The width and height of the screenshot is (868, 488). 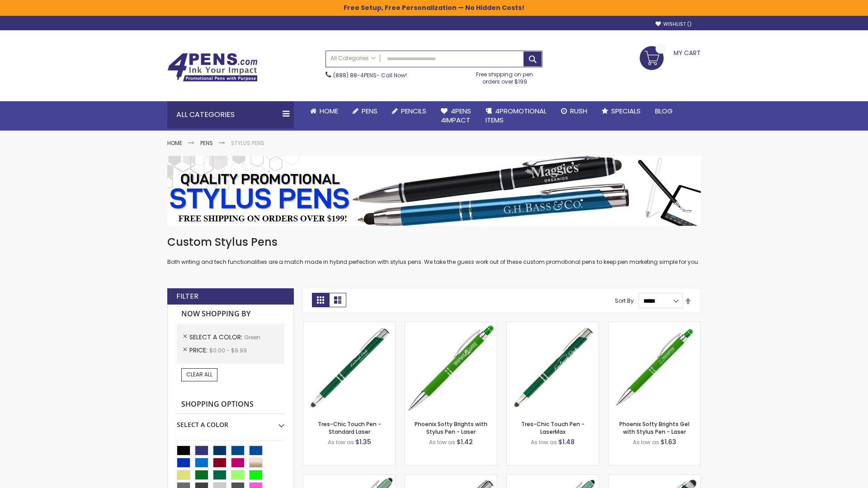 What do you see at coordinates (252, 337) in the screenshot?
I see `span: Green` at bounding box center [252, 337].